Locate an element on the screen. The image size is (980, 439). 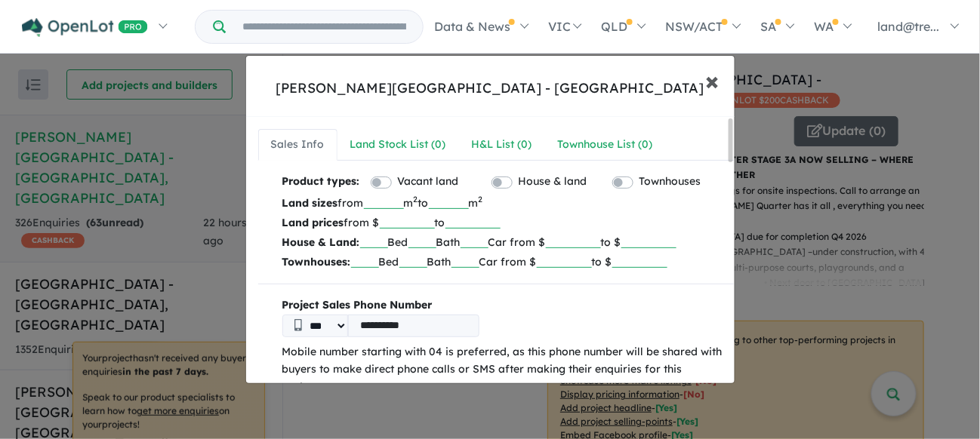
img: Phone icon is located at coordinates (299, 325).